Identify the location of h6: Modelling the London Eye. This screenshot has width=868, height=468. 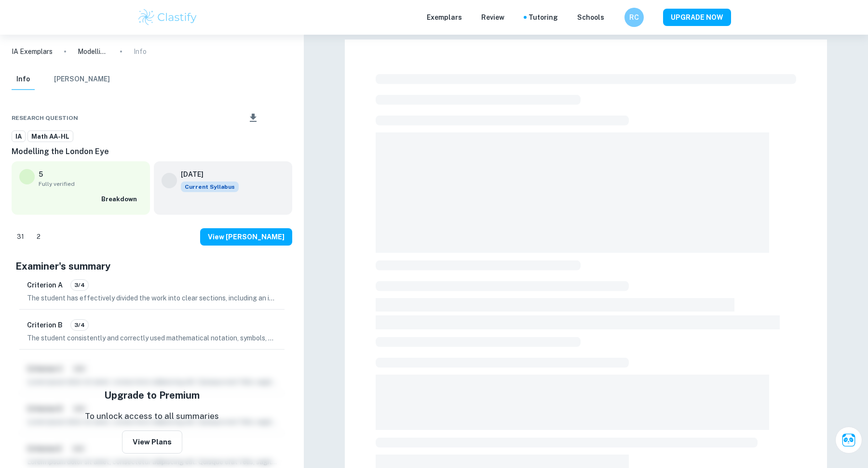
(152, 152).